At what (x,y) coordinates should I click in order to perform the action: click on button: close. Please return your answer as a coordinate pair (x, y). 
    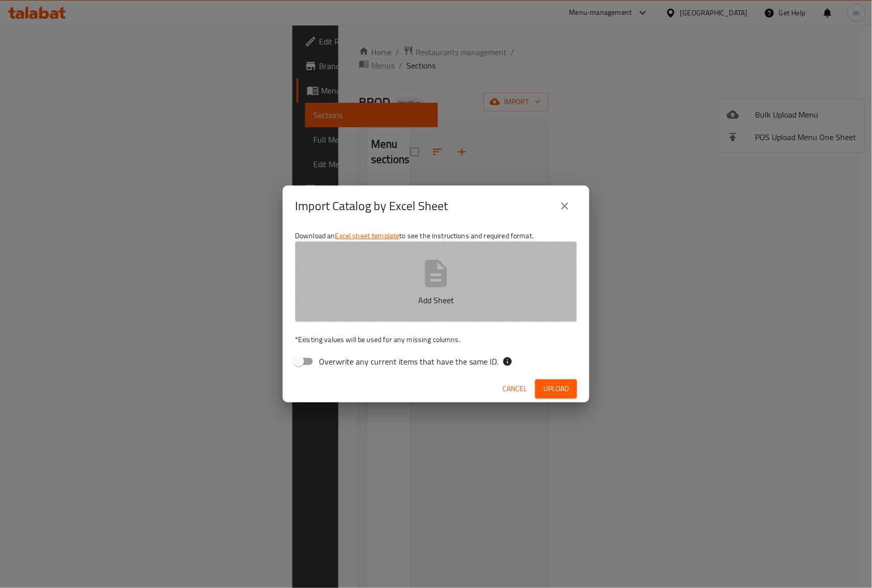
    Looking at the image, I should click on (565, 206).